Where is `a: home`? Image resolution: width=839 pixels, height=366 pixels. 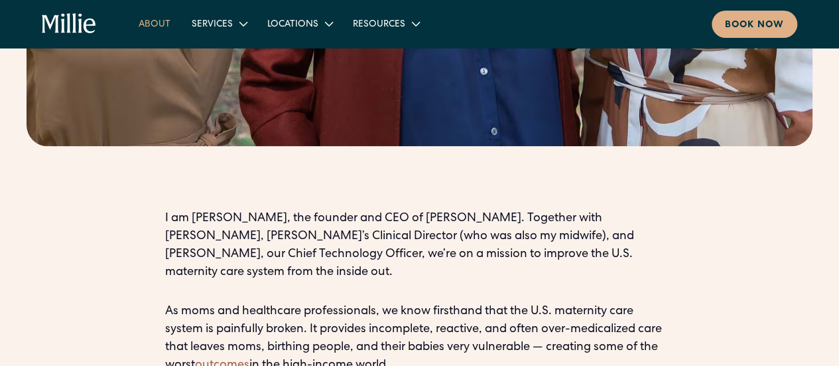 a: home is located at coordinates (69, 24).